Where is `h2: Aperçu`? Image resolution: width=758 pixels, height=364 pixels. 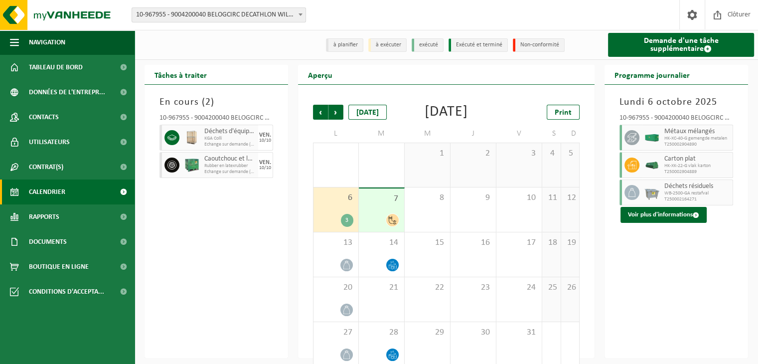
h2: Aperçu is located at coordinates (320, 74).